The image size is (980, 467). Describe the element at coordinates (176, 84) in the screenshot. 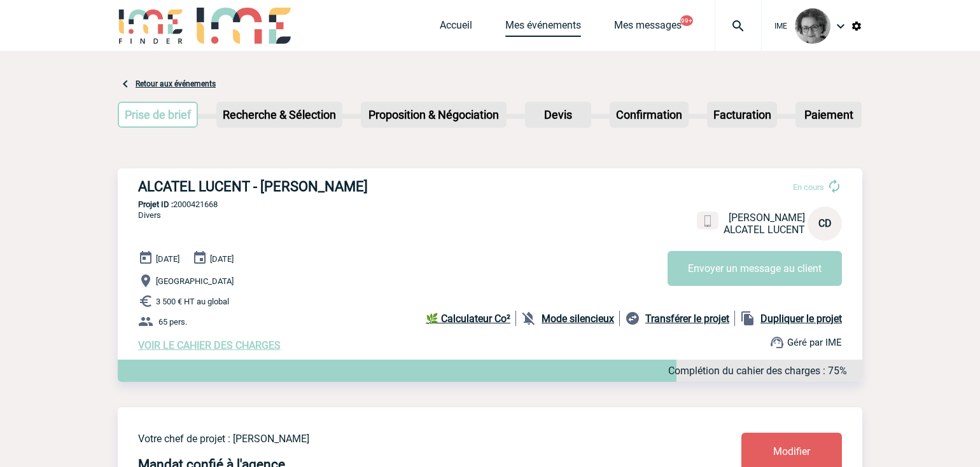

I see `a: Retour aux événements` at that location.